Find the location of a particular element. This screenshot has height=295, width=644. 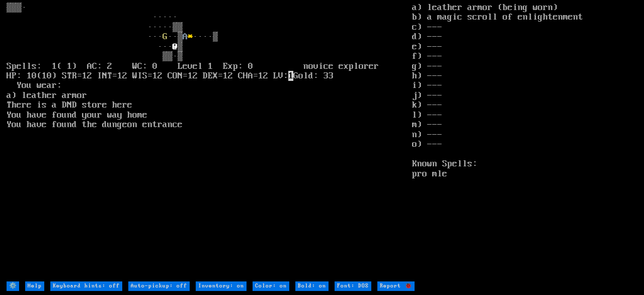

input: Help is located at coordinates (35, 286).